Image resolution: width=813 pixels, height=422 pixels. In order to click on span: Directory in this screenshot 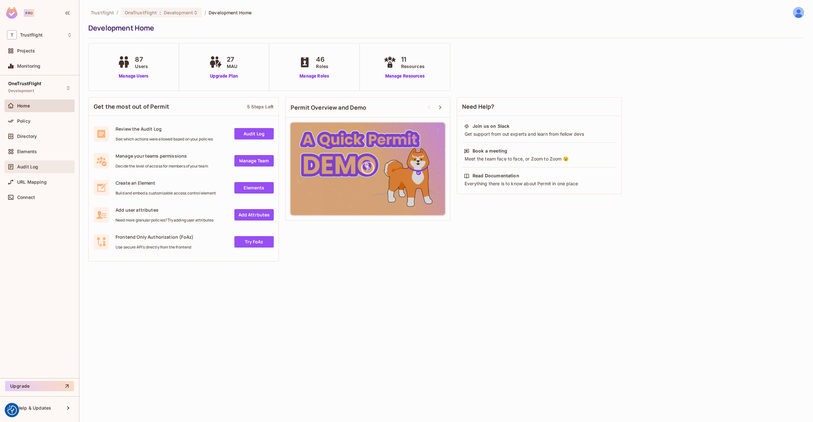, I will do `click(27, 136)`.